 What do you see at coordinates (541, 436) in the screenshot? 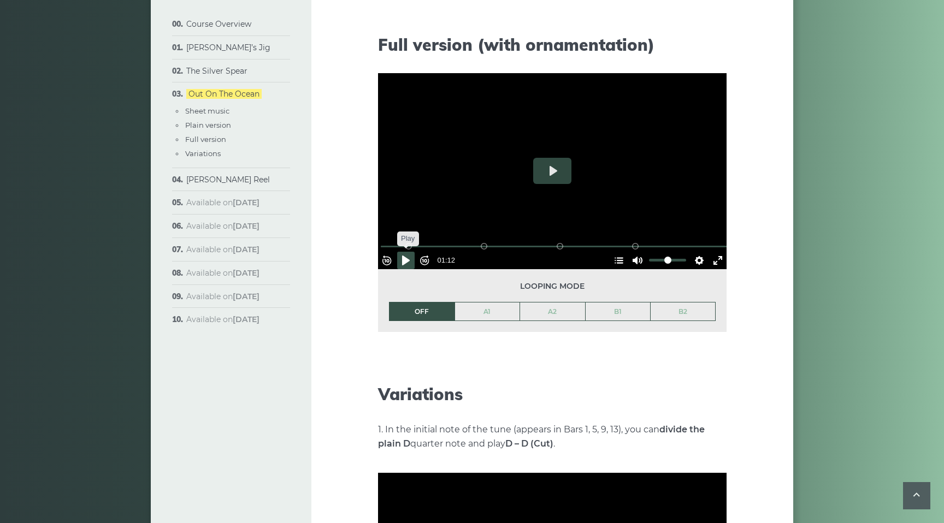
I see `strong: divide the plain D` at bounding box center [541, 436].